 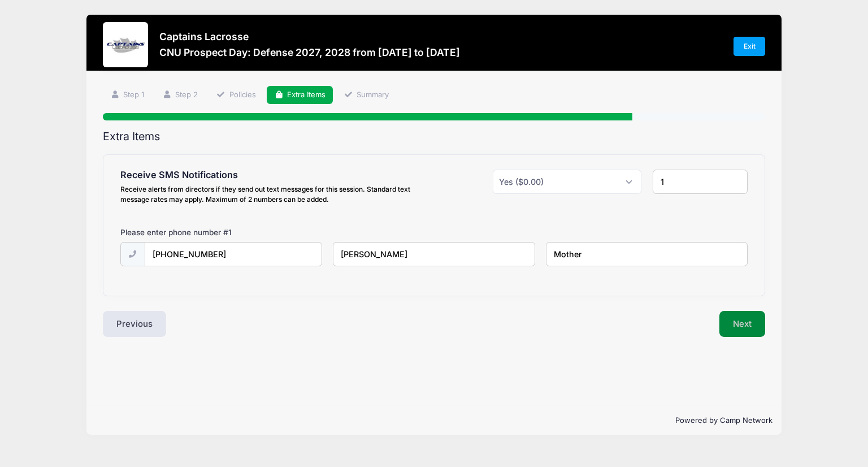 I want to click on a: Step 2, so click(x=180, y=95).